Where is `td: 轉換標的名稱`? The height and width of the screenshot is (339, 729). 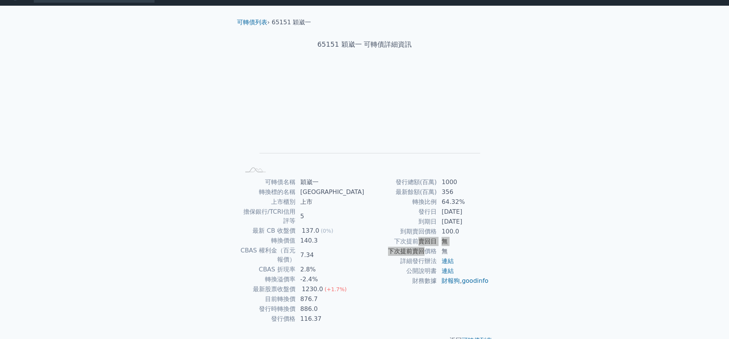 td: 轉換標的名稱 is located at coordinates (268, 192).